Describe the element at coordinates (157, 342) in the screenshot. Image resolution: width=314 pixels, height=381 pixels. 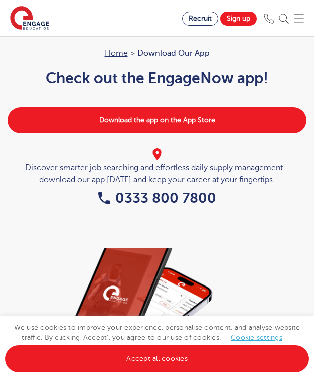
I see `span: We use cookies to improve your experience, personalise content, and analyse website traffic. By c...` at that location.